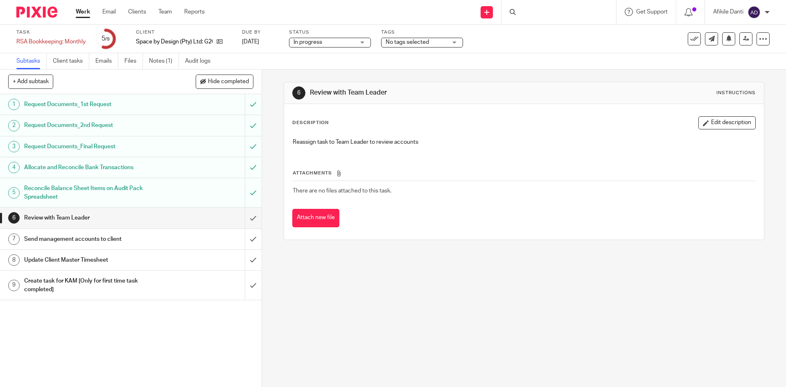  Describe the element at coordinates (133, 61) in the screenshot. I see `a: Files` at that location.